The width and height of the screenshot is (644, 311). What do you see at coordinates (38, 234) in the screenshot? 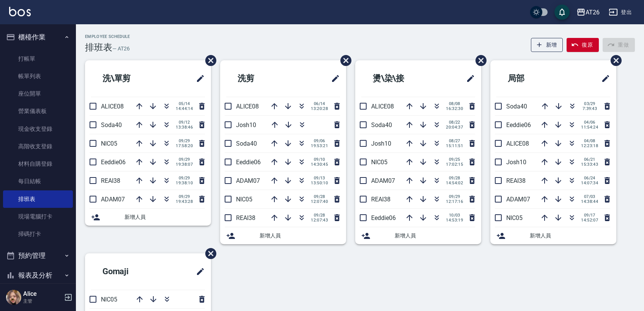
I see `a: 掃碼打卡` at bounding box center [38, 234].